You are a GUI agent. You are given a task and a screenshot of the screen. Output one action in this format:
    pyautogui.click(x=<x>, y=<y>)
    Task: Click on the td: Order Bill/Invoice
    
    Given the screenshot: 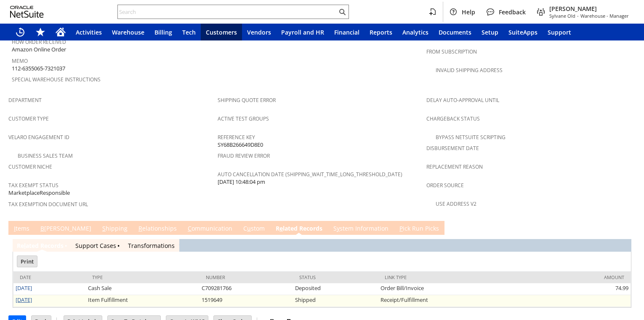 What is the action you would take?
    pyautogui.click(x=445, y=289)
    